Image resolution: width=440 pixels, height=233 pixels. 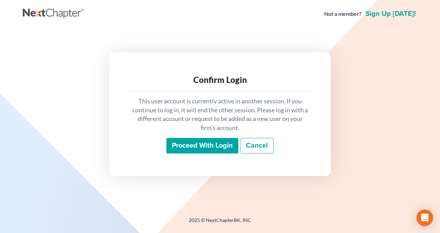 What do you see at coordinates (343, 14) in the screenshot?
I see `strong: Not a member?` at bounding box center [343, 14].